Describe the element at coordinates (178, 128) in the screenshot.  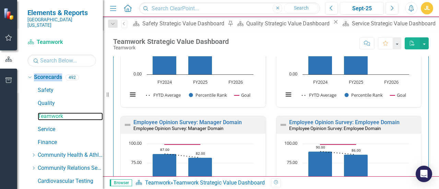
I see `small: Employee Opinion Survey: Manager Domain` at that location.